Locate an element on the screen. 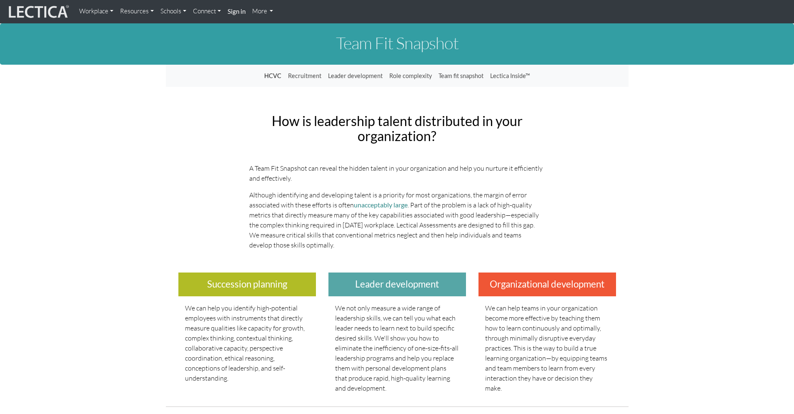  a: Workplace is located at coordinates (96, 11).